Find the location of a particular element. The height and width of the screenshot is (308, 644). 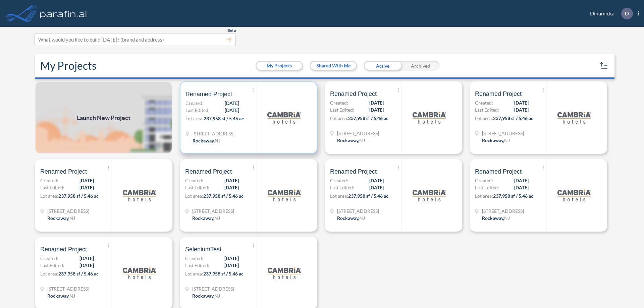

button: My Projects is located at coordinates (279, 66).